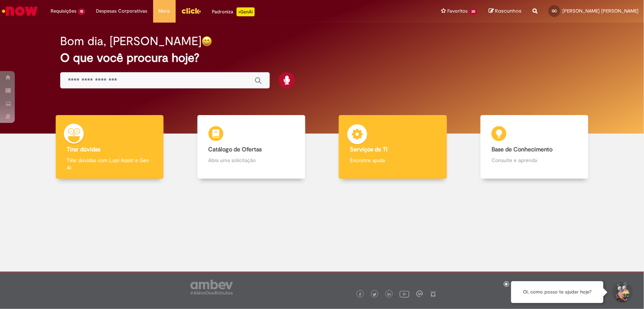 Image resolution: width=644 pixels, height=309 pixels. What do you see at coordinates (622, 292) in the screenshot?
I see `button: Iniciar Conversa de Suporte` at bounding box center [622, 292].